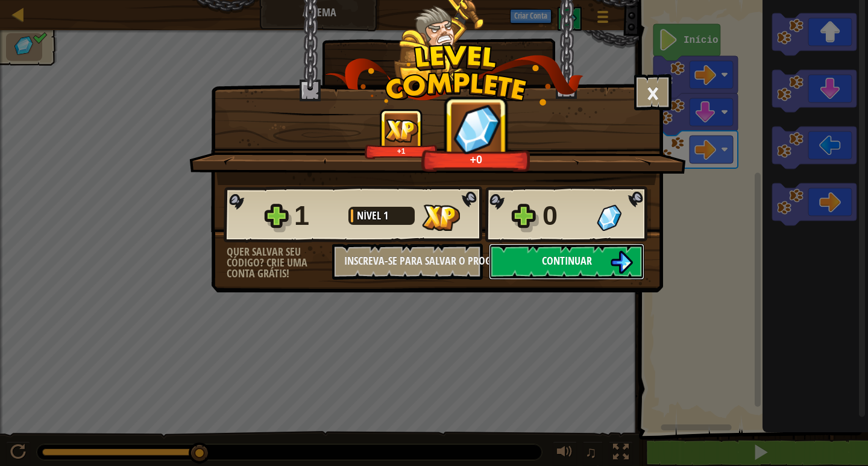 The image size is (868, 466). What do you see at coordinates (385, 215) in the screenshot?
I see `span: 1` at bounding box center [385, 215].